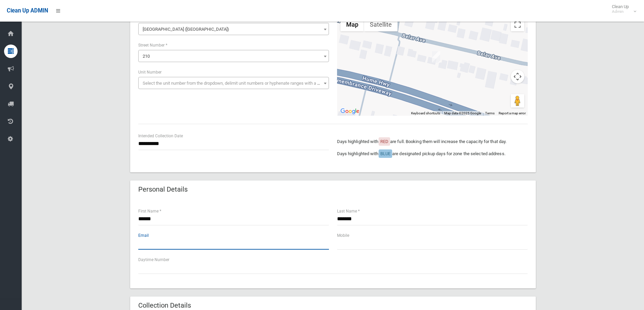 The image size is (644, 310). I want to click on span: Clean Up ADMIN, so click(28, 11).